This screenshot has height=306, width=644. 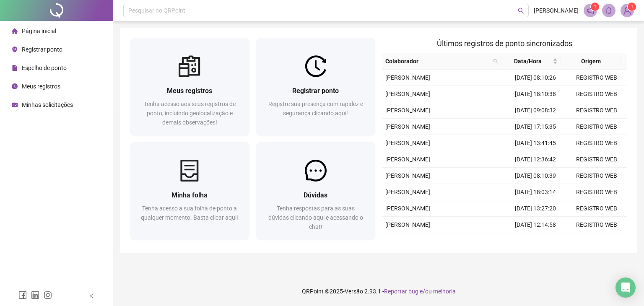 I want to click on th: Data/Hora, so click(x=532, y=61).